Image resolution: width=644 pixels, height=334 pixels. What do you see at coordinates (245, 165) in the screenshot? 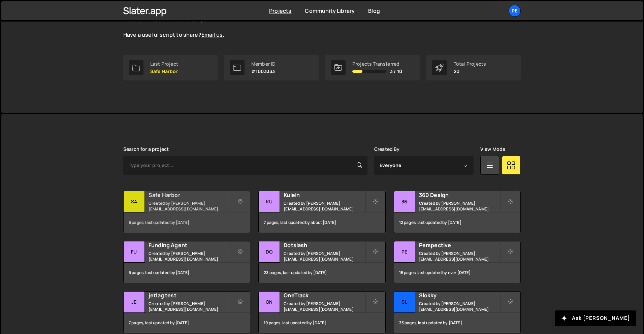
I see `input: Type your project...` at bounding box center [245, 165].